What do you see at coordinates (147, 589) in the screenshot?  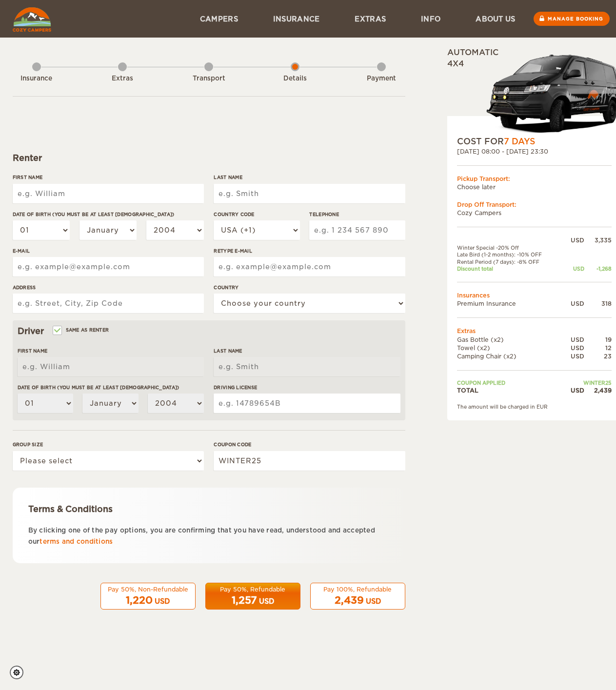 I see `div: Pay 50%, Non-Refundable` at bounding box center [147, 589].